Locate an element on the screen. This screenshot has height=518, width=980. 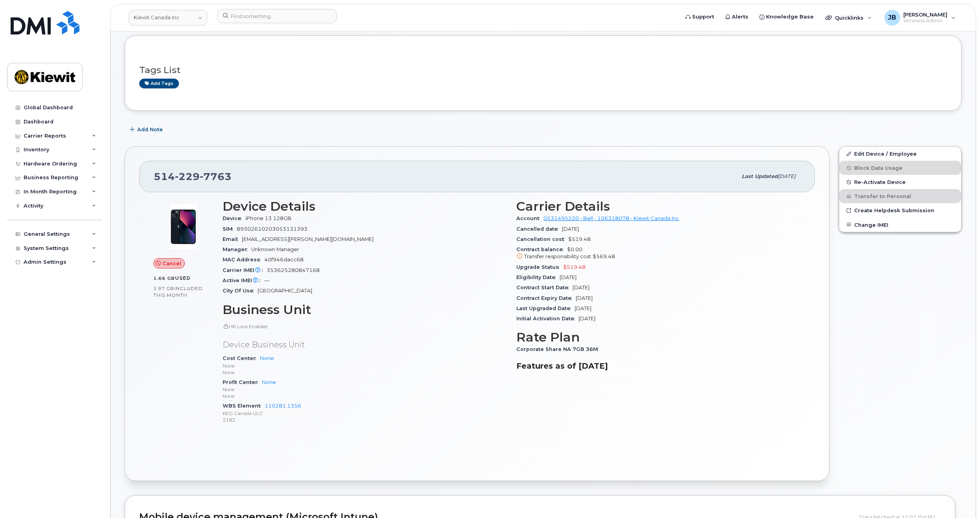
span: iPhone 13 128GB is located at coordinates (268, 218).